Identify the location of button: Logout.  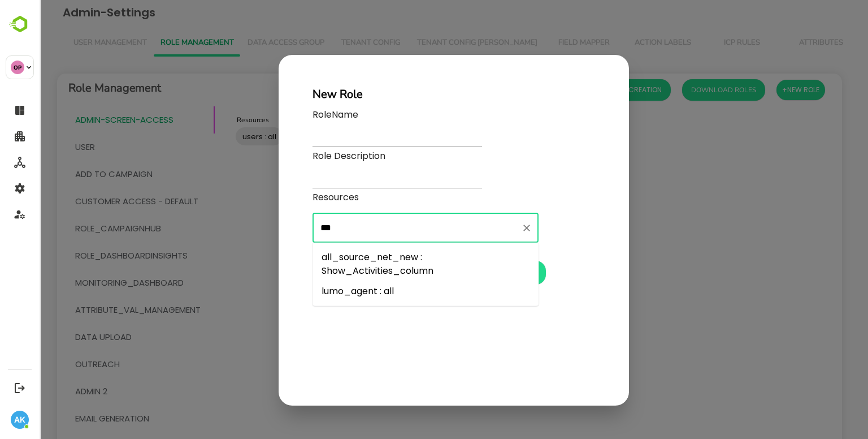
(20, 387).